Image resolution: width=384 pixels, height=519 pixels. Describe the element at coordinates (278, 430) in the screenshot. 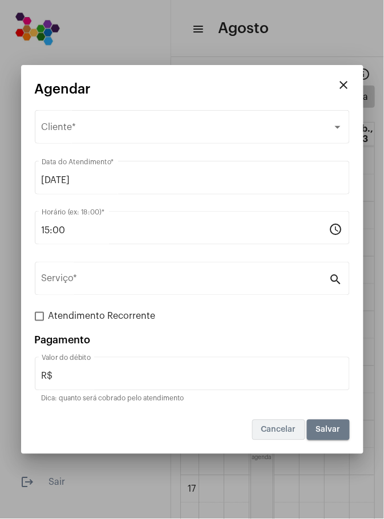

I see `button: Cancelar` at that location.